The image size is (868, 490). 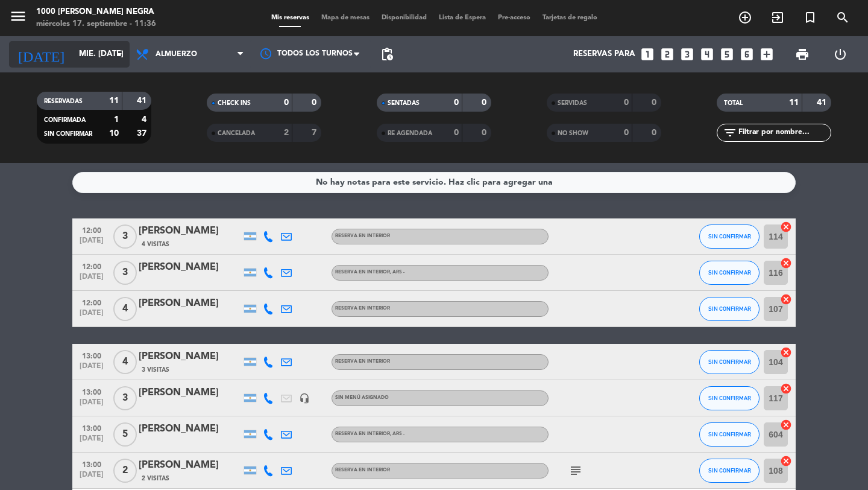 What do you see at coordinates (286, 133) in the screenshot?
I see `strong: 2` at bounding box center [286, 133].